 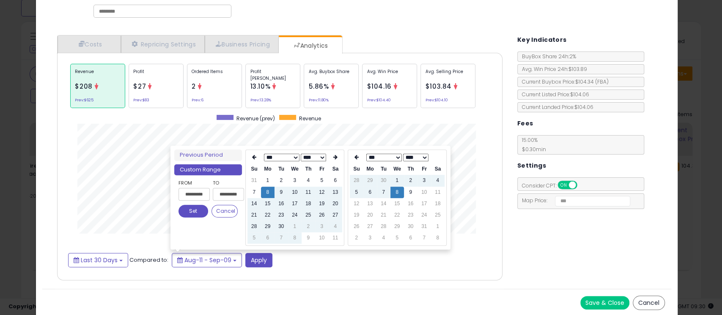 What do you see at coordinates (438, 204) in the screenshot?
I see `td: 18` at bounding box center [438, 204].